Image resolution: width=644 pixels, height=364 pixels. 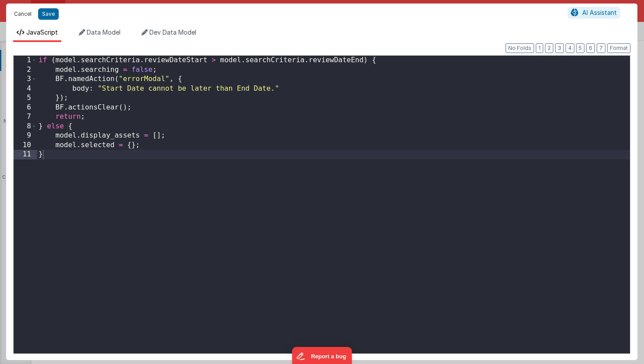 I want to click on span: Data Model, so click(x=103, y=32).